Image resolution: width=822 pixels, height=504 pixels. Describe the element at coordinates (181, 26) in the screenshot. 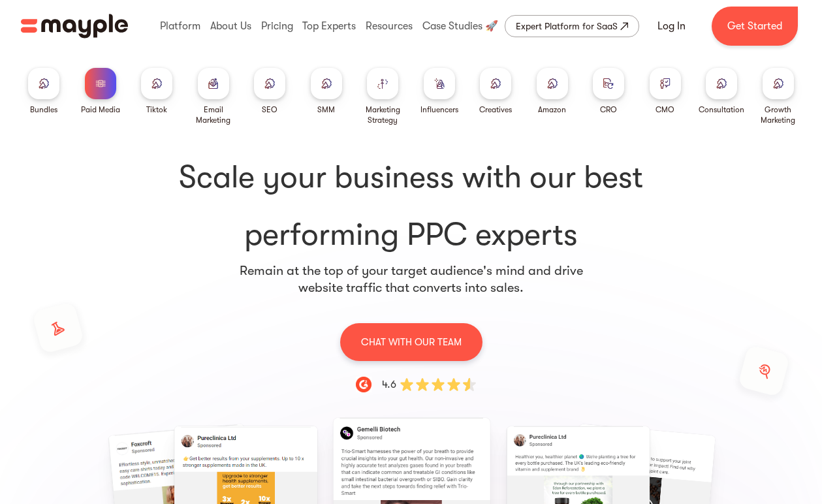

I see `div: Platform` at that location.